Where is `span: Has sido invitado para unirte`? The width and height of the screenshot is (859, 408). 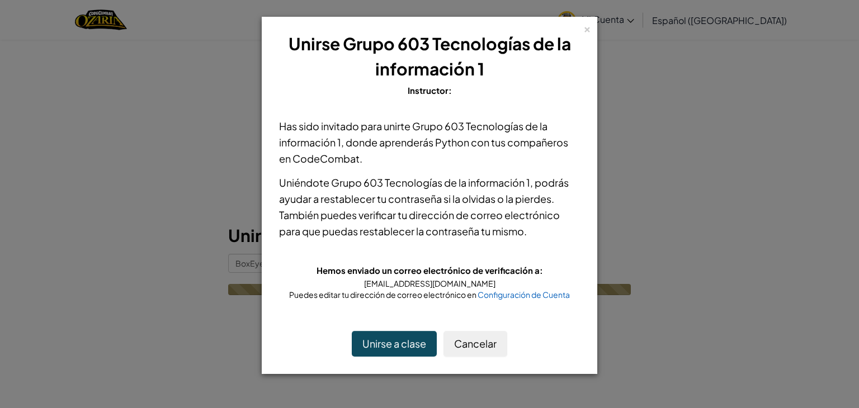
span: Has sido invitado para unirte is located at coordinates (346, 126).